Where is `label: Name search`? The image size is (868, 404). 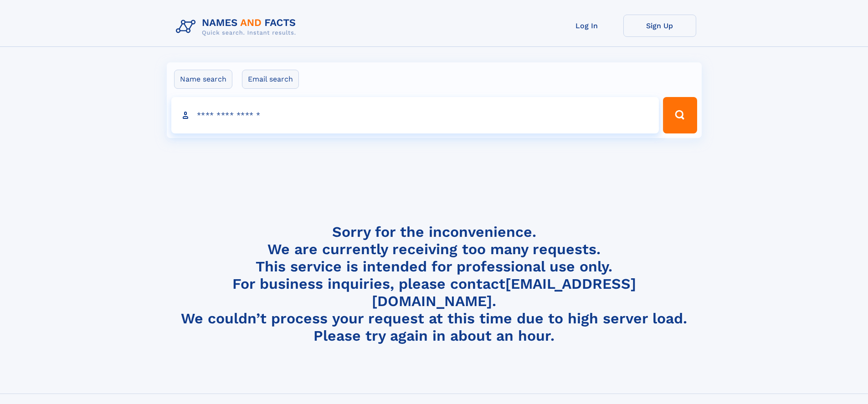
label: Name search is located at coordinates (203, 79).